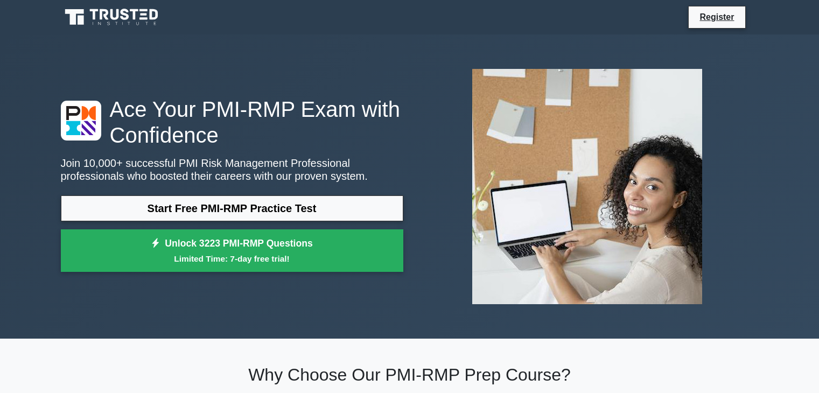 This screenshot has height=393, width=819. What do you see at coordinates (232, 259) in the screenshot?
I see `small: Limited Time: 7-day free trial!` at bounding box center [232, 259].